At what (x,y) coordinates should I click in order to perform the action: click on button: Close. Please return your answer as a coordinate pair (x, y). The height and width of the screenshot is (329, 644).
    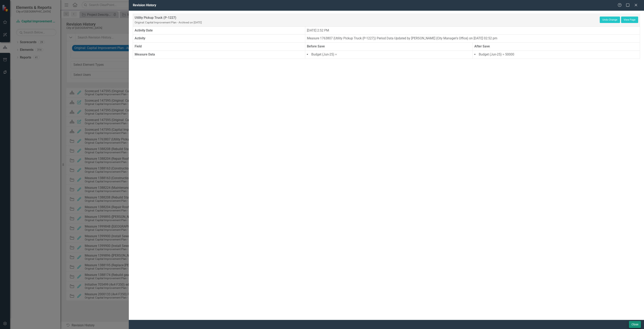
    Looking at the image, I should click on (635, 324).